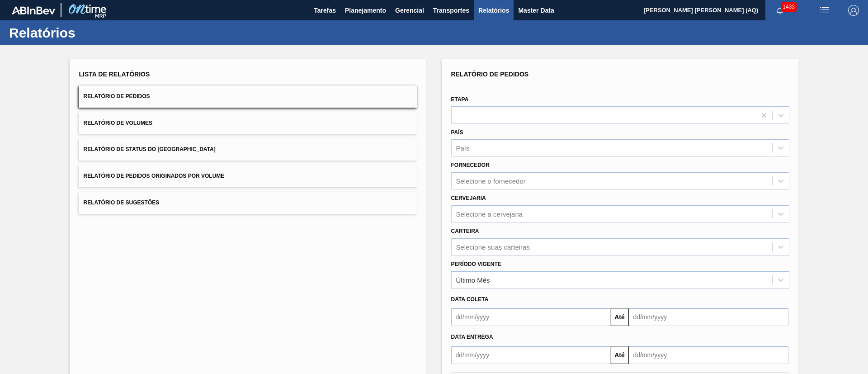 Image resolution: width=868 pixels, height=374 pixels. I want to click on button: Relatório de Pedidos, so click(248, 96).